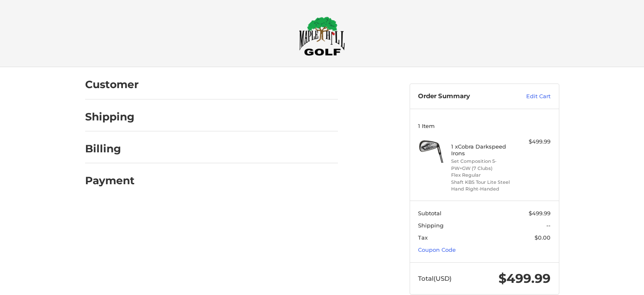 The height and width of the screenshot is (295, 644). What do you see at coordinates (112, 84) in the screenshot?
I see `h2: Customer` at bounding box center [112, 84].